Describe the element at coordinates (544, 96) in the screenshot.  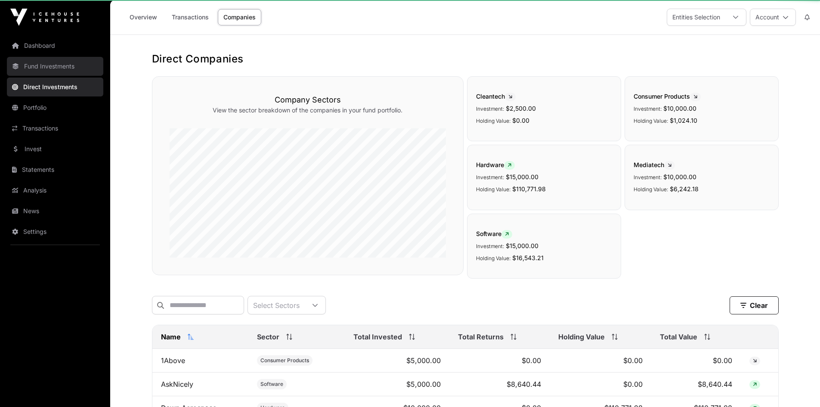
I see `span: Cleantech` at that location.